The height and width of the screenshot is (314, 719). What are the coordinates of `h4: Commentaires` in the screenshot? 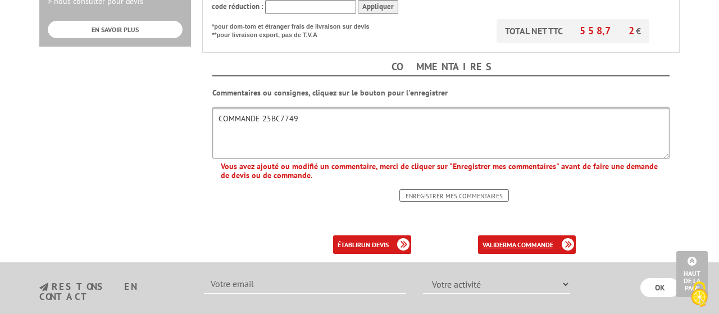 It's located at (441, 67).